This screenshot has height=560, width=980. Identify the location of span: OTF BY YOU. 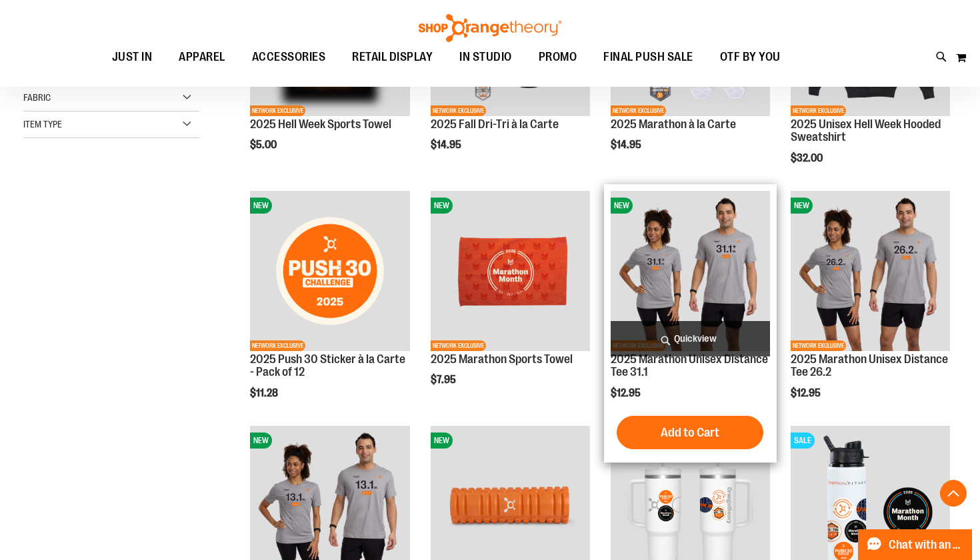
(750, 56).